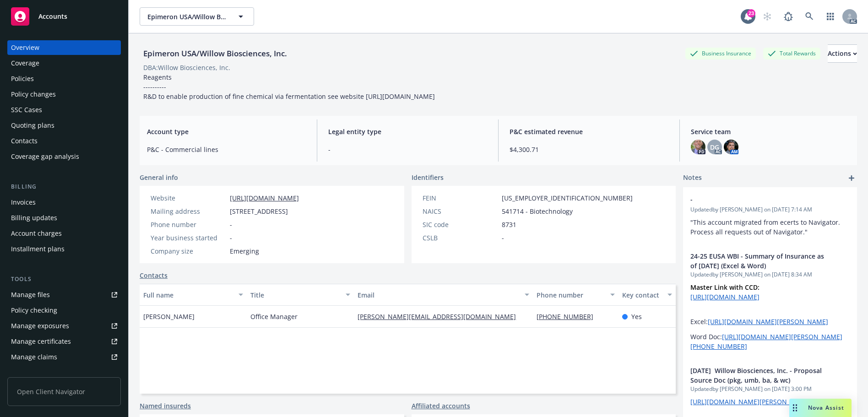 The width and height of the screenshot is (868, 417). I want to click on span: Account type, so click(226, 132).